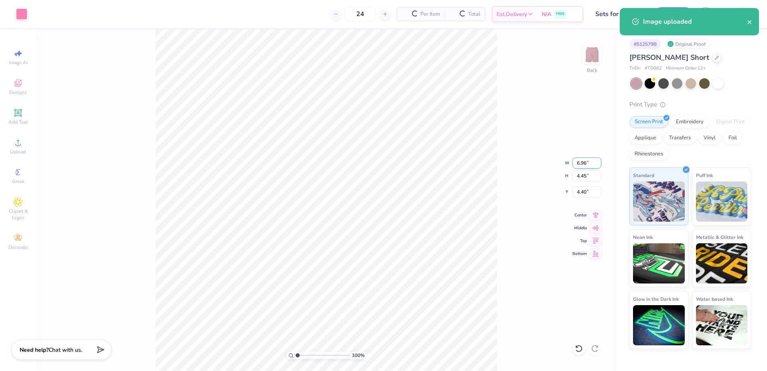 Image resolution: width=767 pixels, height=371 pixels. Describe the element at coordinates (580, 215) in the screenshot. I see `span: Center` at that location.